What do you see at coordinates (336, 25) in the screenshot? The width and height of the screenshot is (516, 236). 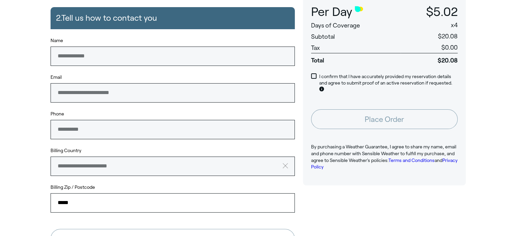 I see `span: Days of Coverage` at bounding box center [336, 25].